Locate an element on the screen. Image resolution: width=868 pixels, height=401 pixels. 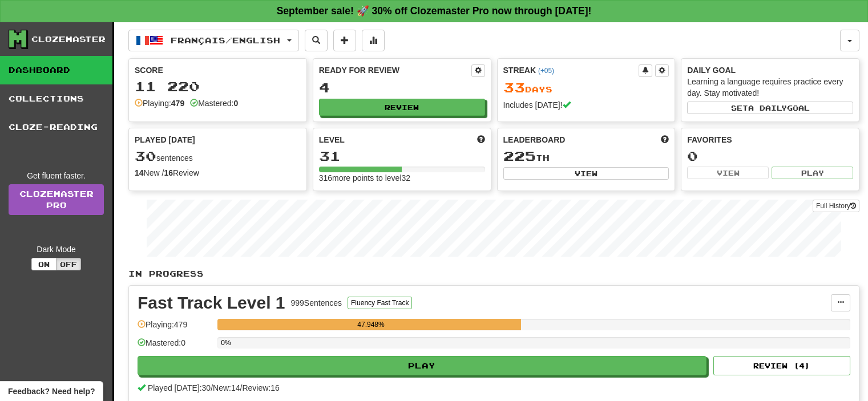
span: Français / English is located at coordinates (225, 40).